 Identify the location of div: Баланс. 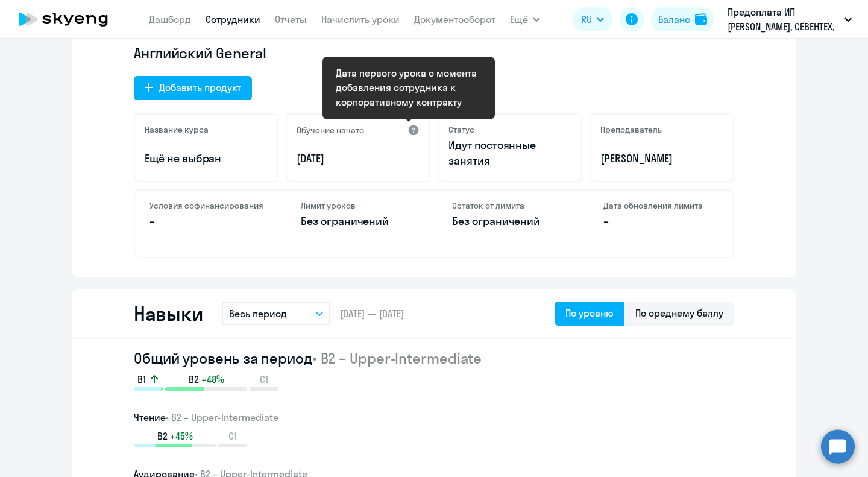
(674, 20).